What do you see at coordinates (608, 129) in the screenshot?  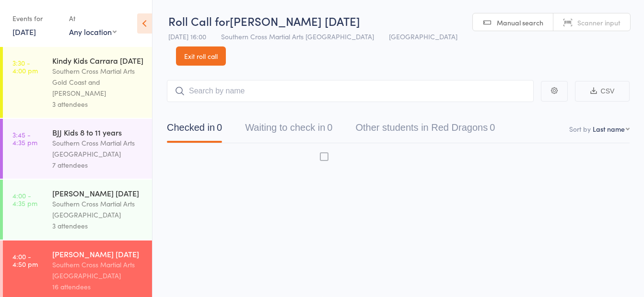 I see `div: Last name` at bounding box center [608, 129].